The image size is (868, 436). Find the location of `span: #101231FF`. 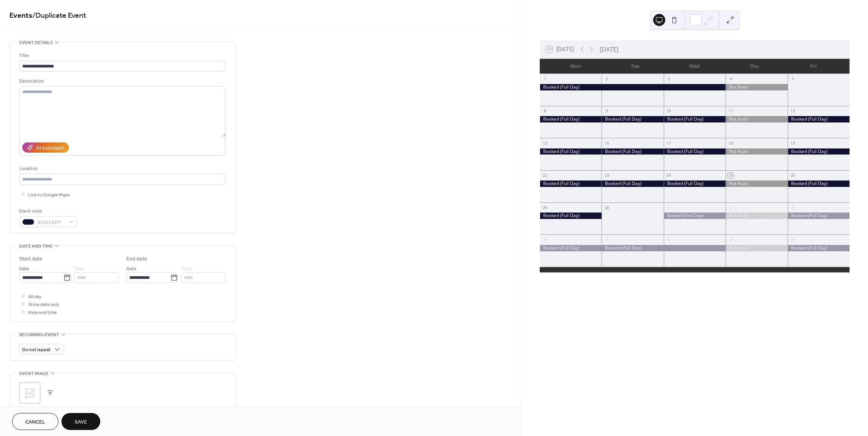

span: #101231FF is located at coordinates (51, 222).